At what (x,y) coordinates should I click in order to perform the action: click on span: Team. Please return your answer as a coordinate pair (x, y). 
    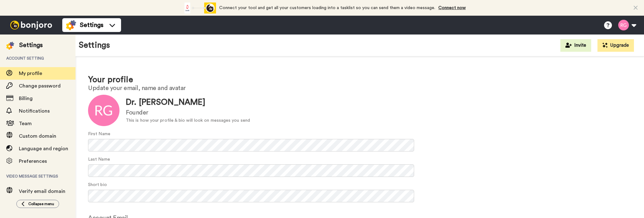
    Looking at the image, I should click on (25, 123).